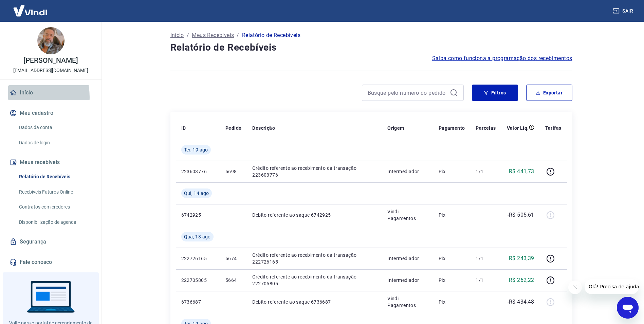  What do you see at coordinates (314, 171) in the screenshot?
I see `p: Crédito referente ao recebimento da transação 223603776` at bounding box center [314, 171].